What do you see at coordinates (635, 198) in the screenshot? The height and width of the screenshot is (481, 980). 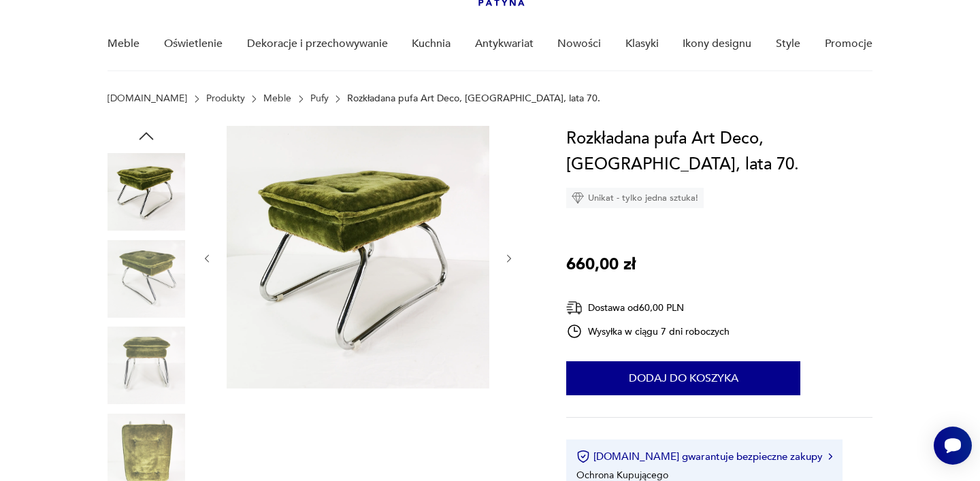 I see `div: Unikat - tylko jedna sztuka!` at bounding box center [635, 198].